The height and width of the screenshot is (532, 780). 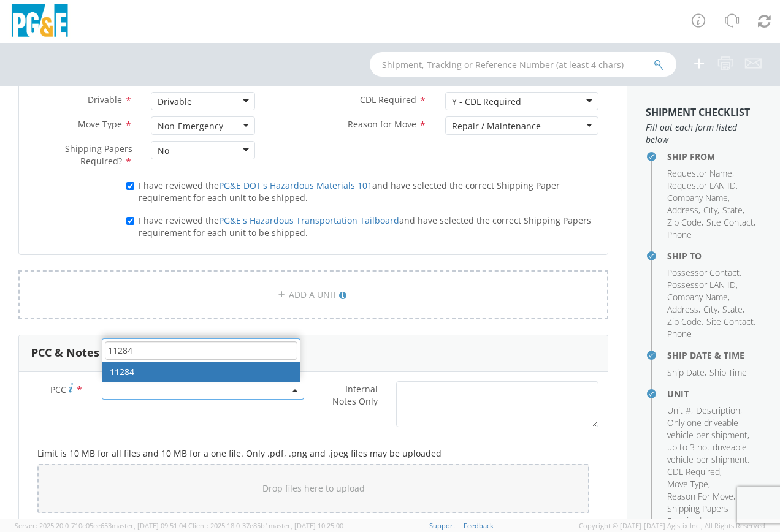 What do you see at coordinates (105, 99) in the screenshot?
I see `span: Drivable` at bounding box center [105, 99].